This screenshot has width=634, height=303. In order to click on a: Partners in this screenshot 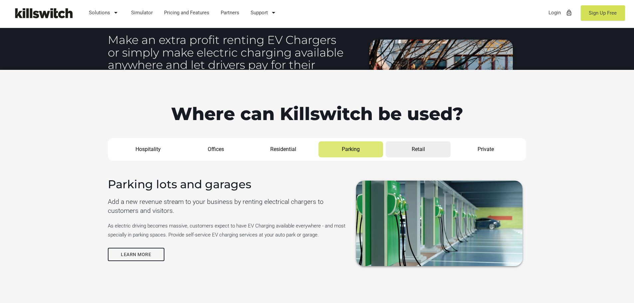, I will do `click(230, 13)`.